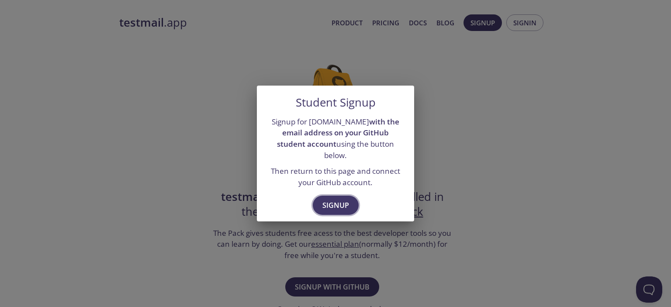  What do you see at coordinates (336, 205) in the screenshot?
I see `button: Signup` at bounding box center [336, 205].